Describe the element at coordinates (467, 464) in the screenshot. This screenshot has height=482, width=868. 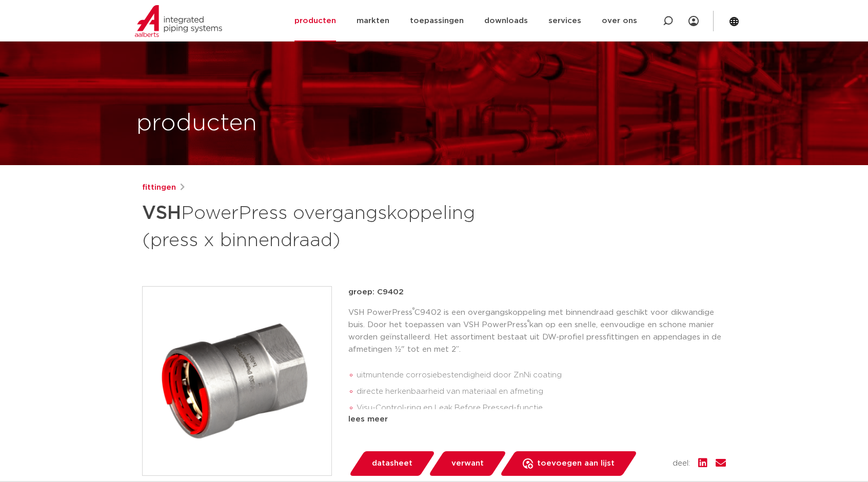
I see `a: verwant` at that location.